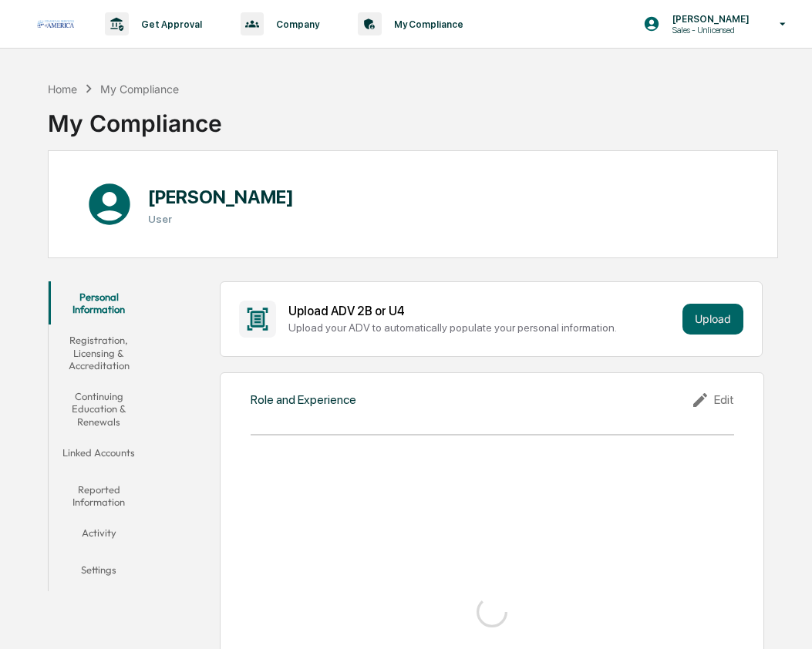 This screenshot has height=649, width=812. What do you see at coordinates (62, 89) in the screenshot?
I see `div: Home` at bounding box center [62, 89].